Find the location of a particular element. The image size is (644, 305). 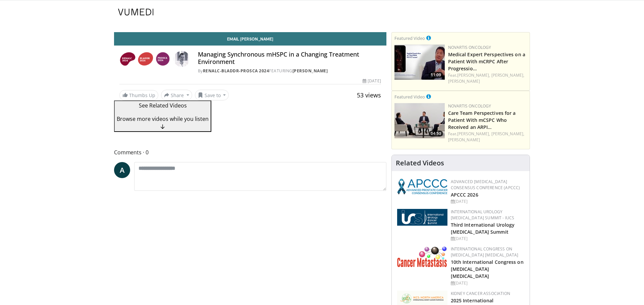

img: RENALC-BLADDR-PROSCA 2024 is located at coordinates (145, 59).